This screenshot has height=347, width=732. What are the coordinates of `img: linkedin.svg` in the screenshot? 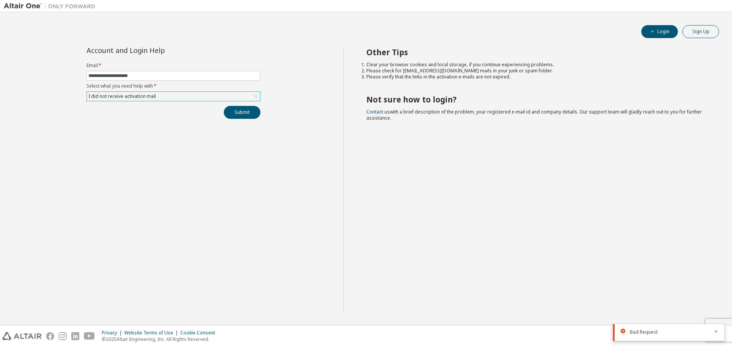 It's located at (75, 336).